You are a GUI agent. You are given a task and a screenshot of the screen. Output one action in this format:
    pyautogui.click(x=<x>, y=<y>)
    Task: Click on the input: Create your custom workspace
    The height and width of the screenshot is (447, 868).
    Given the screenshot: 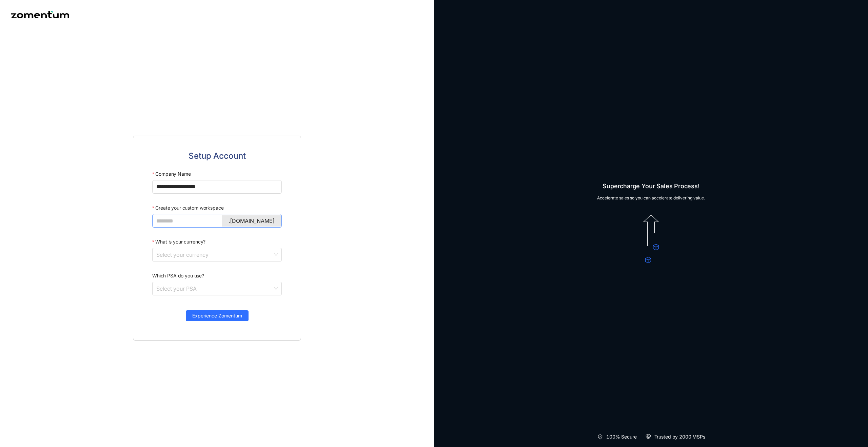 What is the action you would take?
    pyautogui.click(x=217, y=221)
    